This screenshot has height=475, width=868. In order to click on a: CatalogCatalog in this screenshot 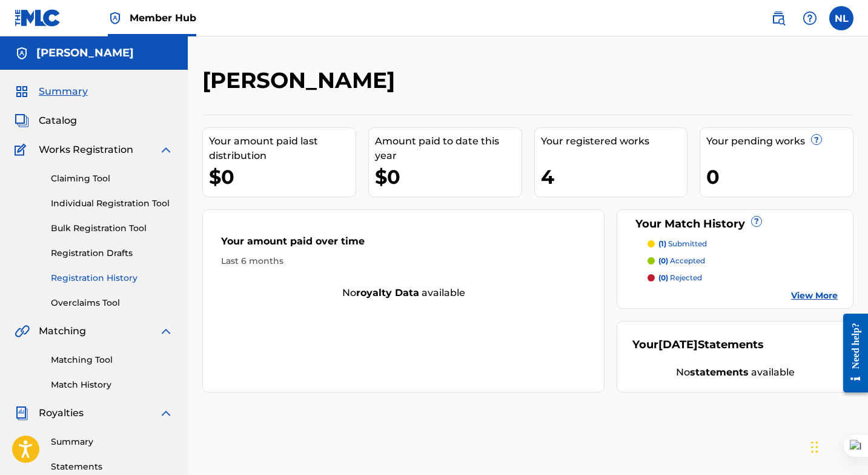, I will do `click(45, 121)`.